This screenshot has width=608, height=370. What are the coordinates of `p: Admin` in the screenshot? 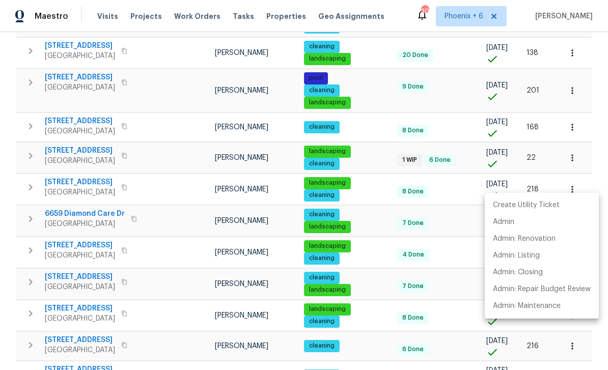 It's located at (504, 222).